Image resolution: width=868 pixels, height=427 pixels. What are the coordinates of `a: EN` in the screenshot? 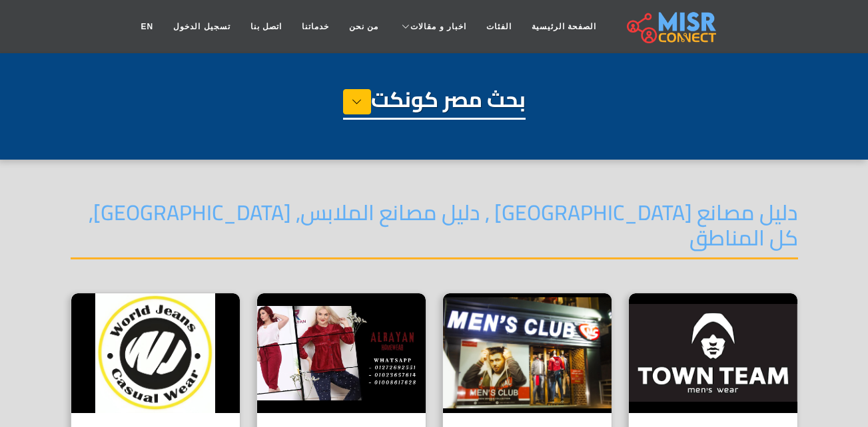 It's located at (147, 26).